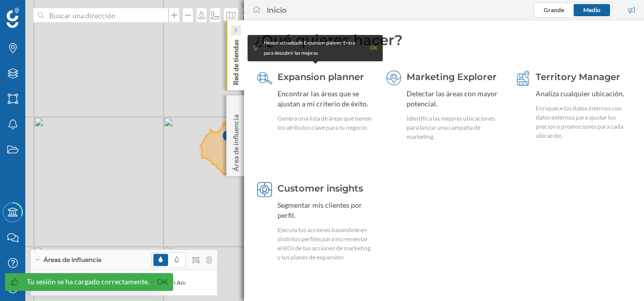  What do you see at coordinates (163, 282) in the screenshot?
I see `a: Ok` at bounding box center [163, 282].